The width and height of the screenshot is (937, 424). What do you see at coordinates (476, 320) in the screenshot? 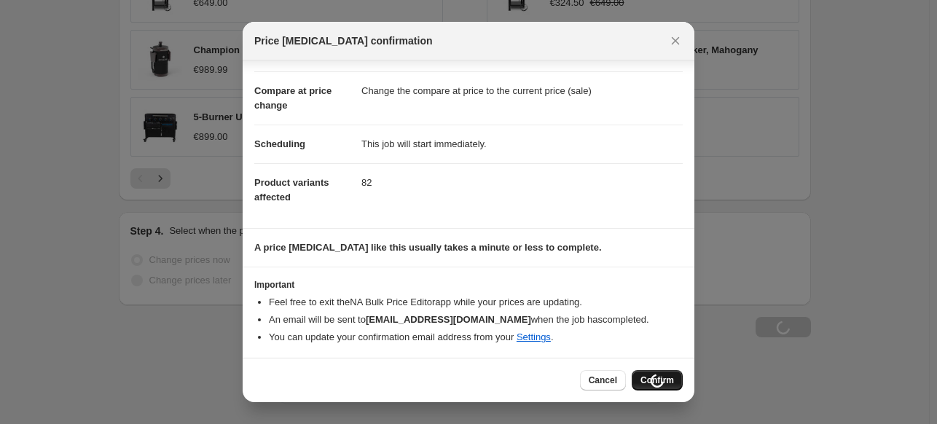
I see `li: An email will be sent to when the job has completed .` at bounding box center [476, 320].